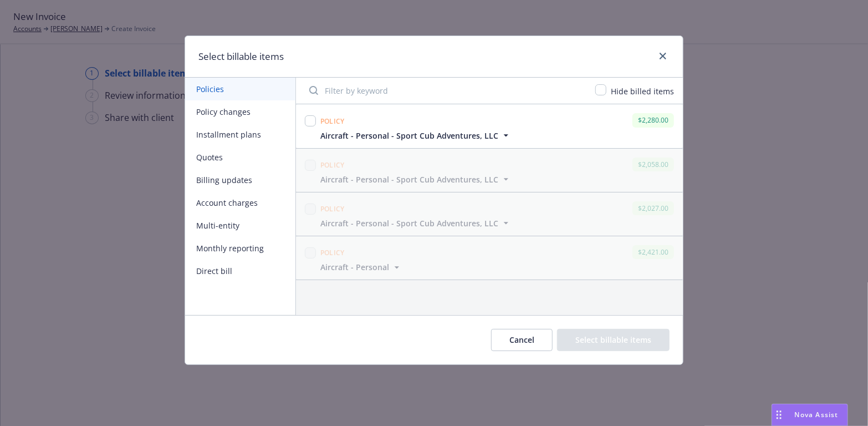  What do you see at coordinates (446, 91) in the screenshot?
I see `input: Filter by keyword` at bounding box center [446, 91].